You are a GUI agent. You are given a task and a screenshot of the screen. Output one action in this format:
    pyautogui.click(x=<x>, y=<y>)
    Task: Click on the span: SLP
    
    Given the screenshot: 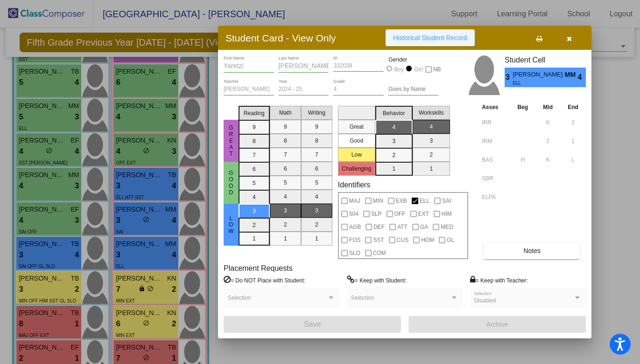 What is the action you would take?
    pyautogui.click(x=376, y=214)
    